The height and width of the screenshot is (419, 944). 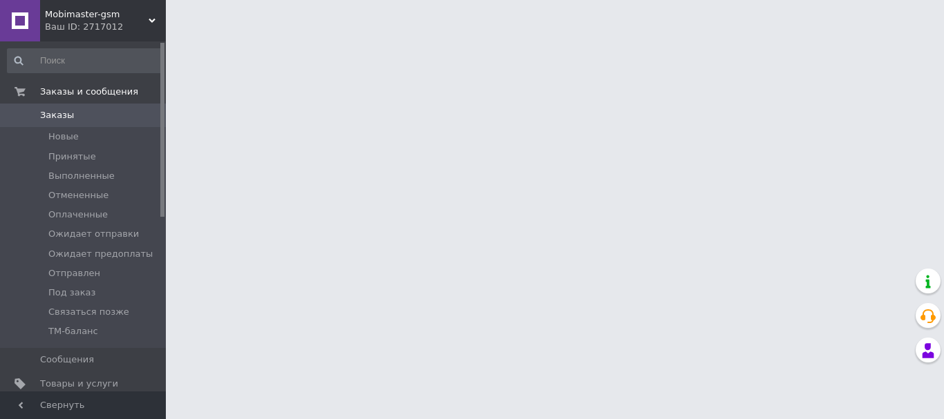 I want to click on span: Mobimaster-gsm, so click(x=97, y=15).